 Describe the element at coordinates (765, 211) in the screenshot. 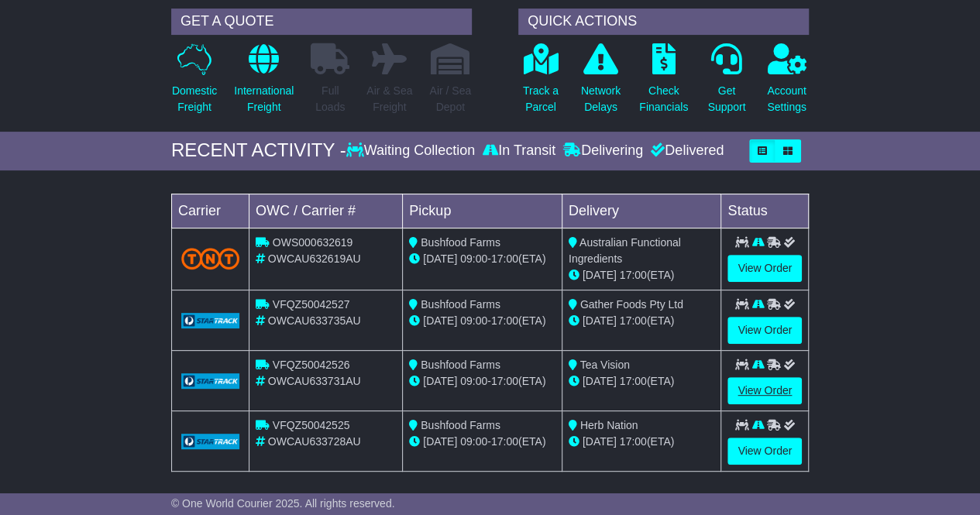

I see `td: Status` at that location.